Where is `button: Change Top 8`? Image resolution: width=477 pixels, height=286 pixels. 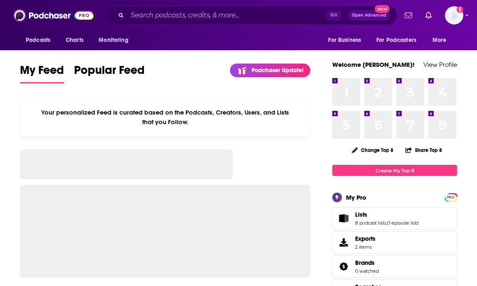 button: Change Top 8 is located at coordinates (372, 150).